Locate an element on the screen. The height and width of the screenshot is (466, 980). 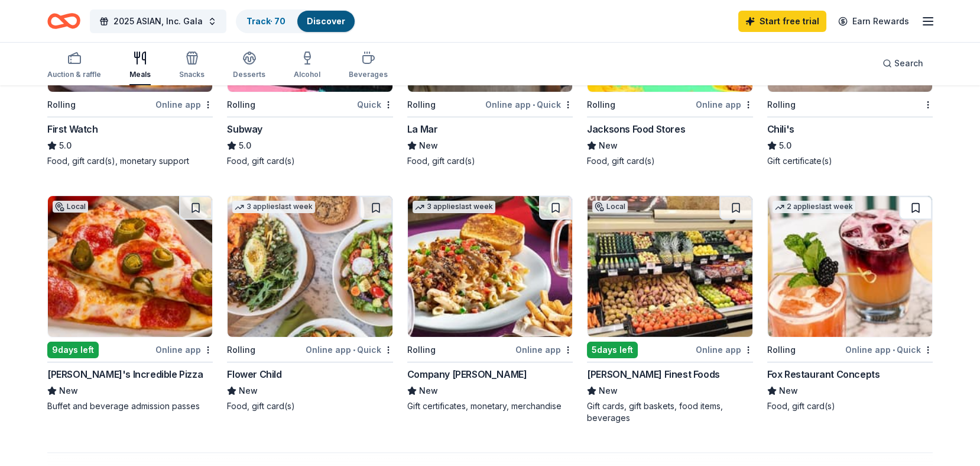
div: Subway is located at coordinates (245, 129).